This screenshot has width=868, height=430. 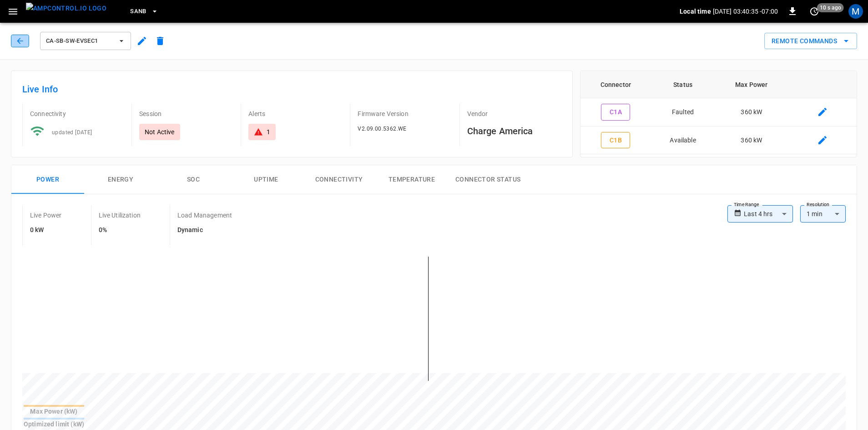 I want to click on button: Remote Commands, so click(x=811, y=41).